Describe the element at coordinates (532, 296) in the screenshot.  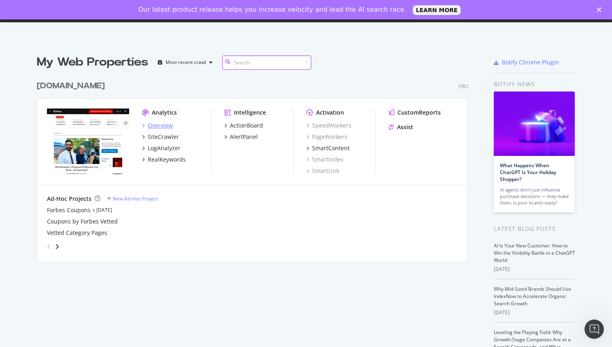
I see `a: Why Mid-Sized Brands Should Use IndexNow to Accelerate Organic Search Growth` at that location.